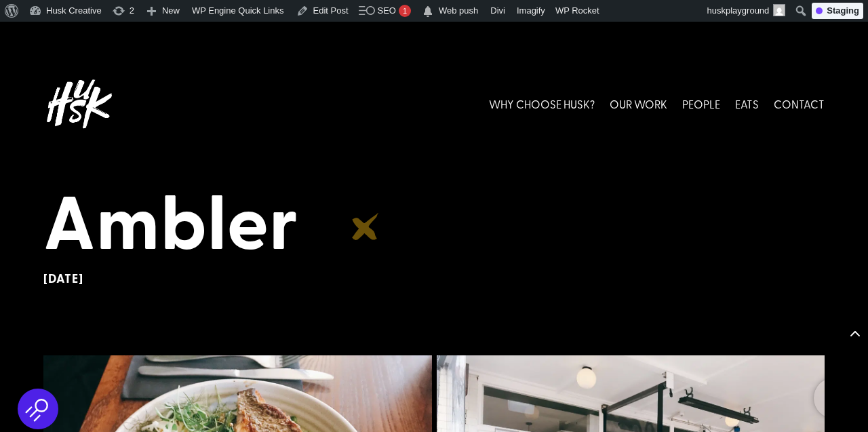 The width and height of the screenshot is (868, 432). I want to click on a: CONTACT, so click(799, 104).